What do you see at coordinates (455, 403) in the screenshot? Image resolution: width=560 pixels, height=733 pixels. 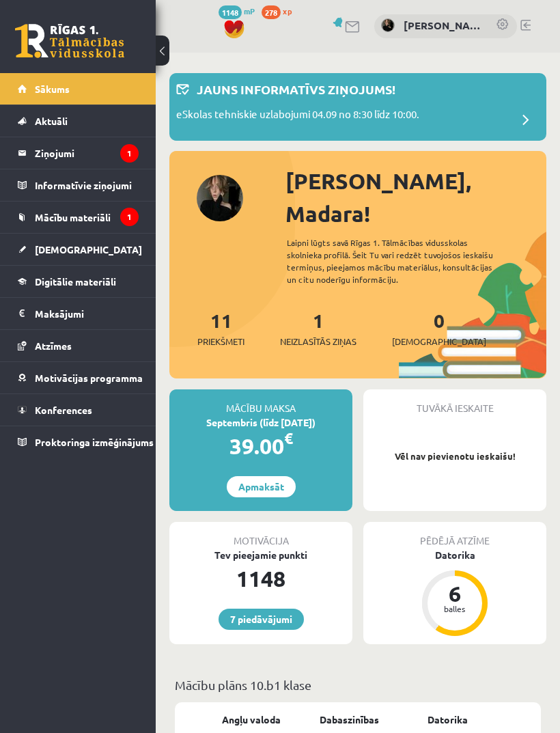 I see `div: Tuvākā ieskaite` at bounding box center [455, 403].